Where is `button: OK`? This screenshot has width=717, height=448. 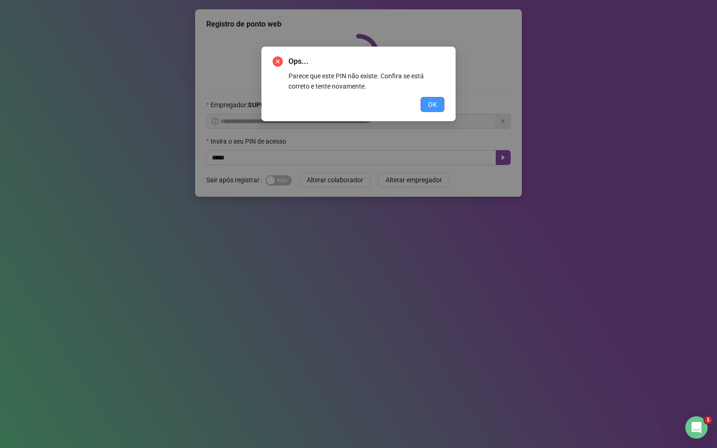 button: OK is located at coordinates (432, 105).